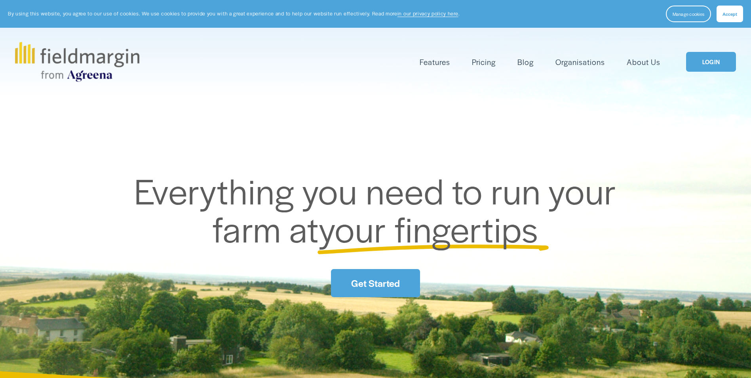  Describe the element at coordinates (688, 14) in the screenshot. I see `span: Manage cookies` at that location.